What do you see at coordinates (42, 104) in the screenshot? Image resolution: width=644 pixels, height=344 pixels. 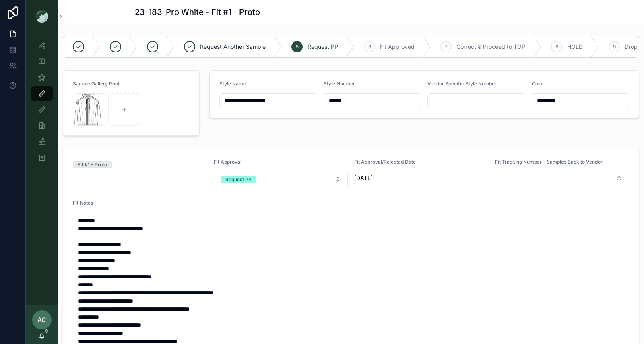 I see `div: scrollable content` at bounding box center [42, 104].